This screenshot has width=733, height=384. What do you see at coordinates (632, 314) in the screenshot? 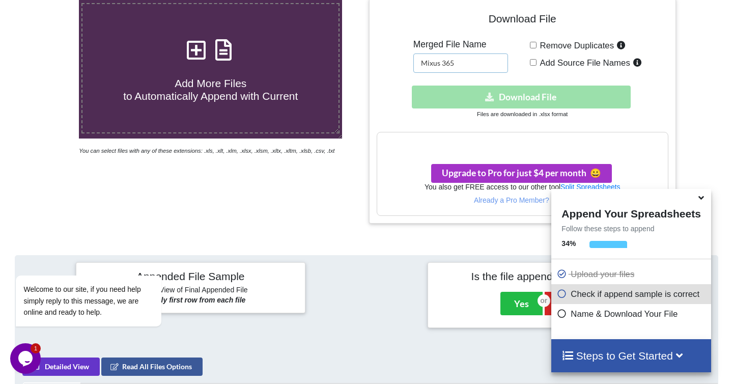
I see `p: Name & Download Your File` at bounding box center [632, 314].